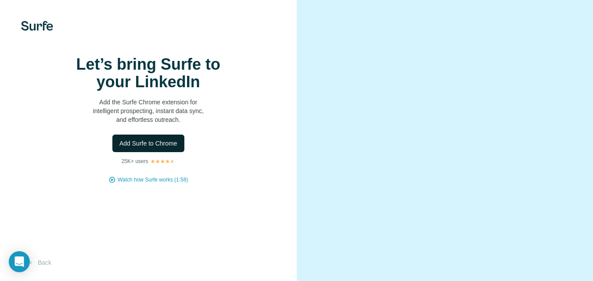 The height and width of the screenshot is (281, 593). I want to click on button: Watch how Surfe works (1:58), so click(153, 180).